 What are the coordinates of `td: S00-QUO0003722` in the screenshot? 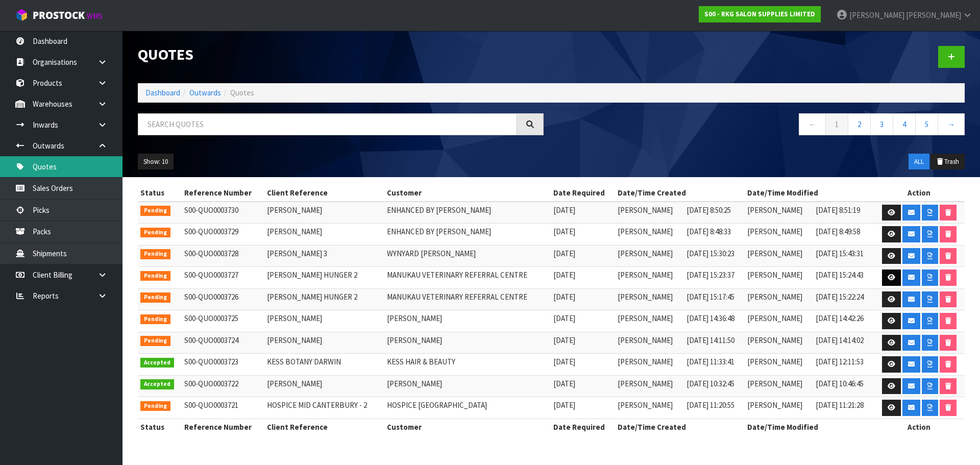 It's located at (223, 386).